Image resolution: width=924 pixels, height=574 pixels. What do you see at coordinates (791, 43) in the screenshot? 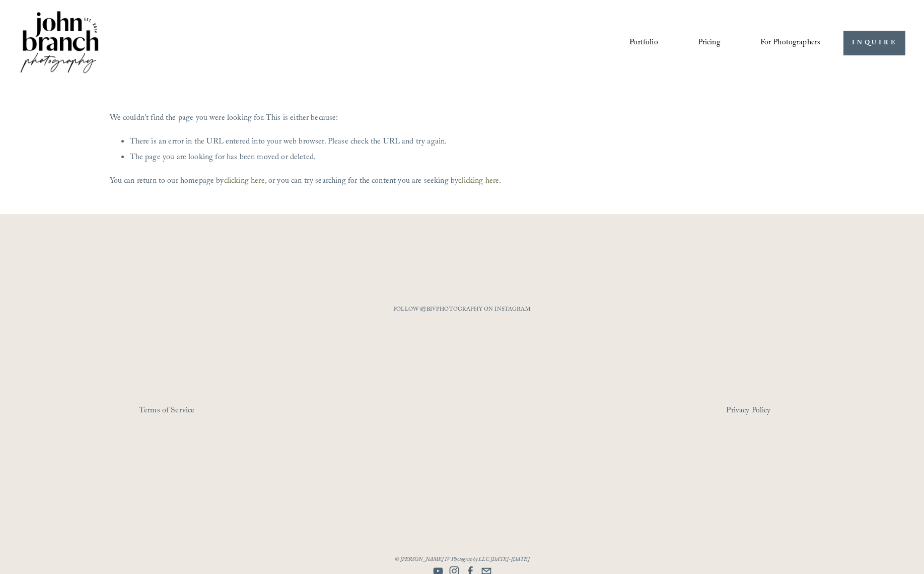
I see `a: folder dropdown` at bounding box center [791, 43].